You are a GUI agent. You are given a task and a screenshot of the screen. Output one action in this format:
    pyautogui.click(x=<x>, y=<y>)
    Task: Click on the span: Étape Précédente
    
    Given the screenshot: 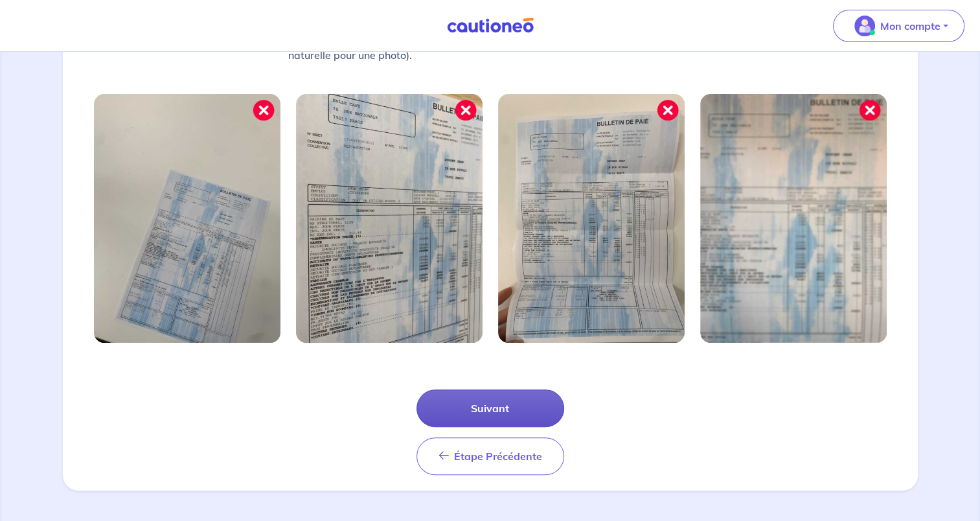 What is the action you would take?
    pyautogui.click(x=498, y=456)
    